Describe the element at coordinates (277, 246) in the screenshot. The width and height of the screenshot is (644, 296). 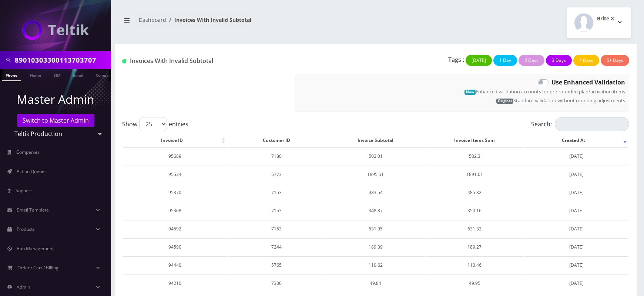
I see `td: 7244` at that location.